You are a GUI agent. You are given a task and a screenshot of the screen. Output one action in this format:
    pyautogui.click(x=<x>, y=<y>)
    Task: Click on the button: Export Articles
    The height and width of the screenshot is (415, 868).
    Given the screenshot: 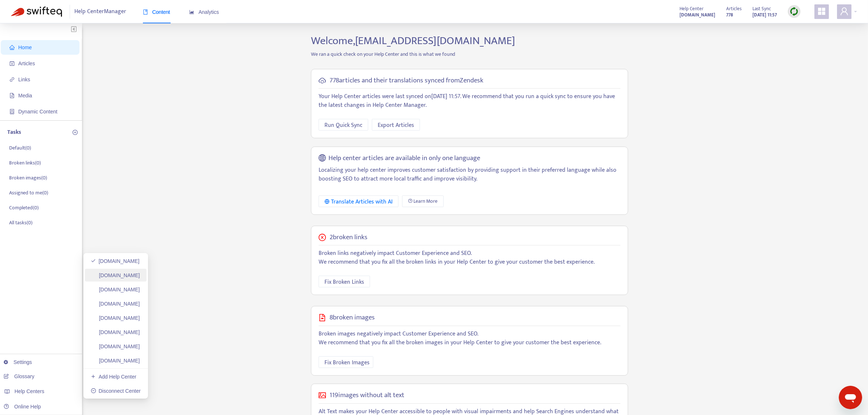 What is the action you would take?
    pyautogui.click(x=396, y=124)
    